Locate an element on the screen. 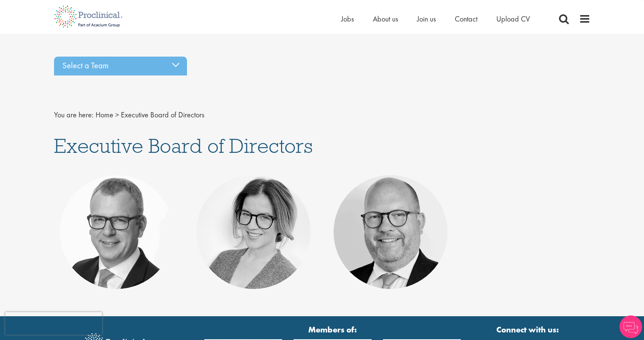  a: Upload CV is located at coordinates (513, 19).